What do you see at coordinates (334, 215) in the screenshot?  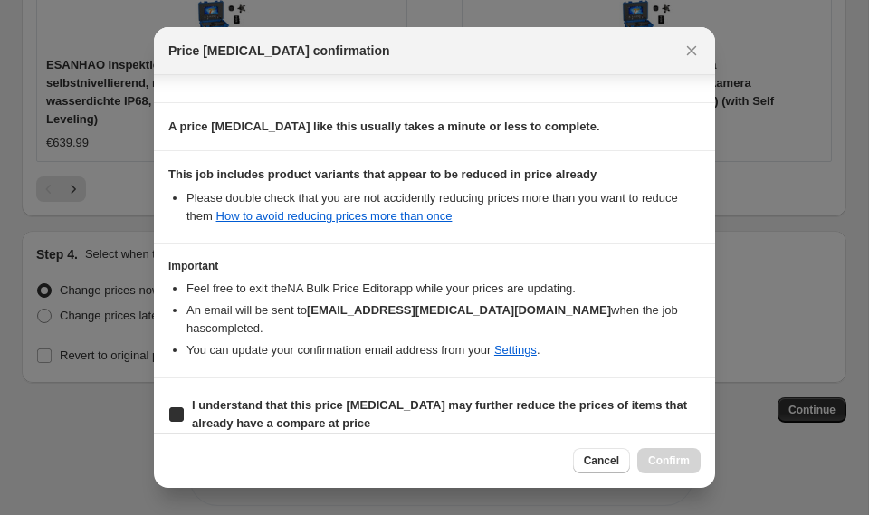 I see `a: How to avoid reducing prices more than once` at bounding box center [334, 215].